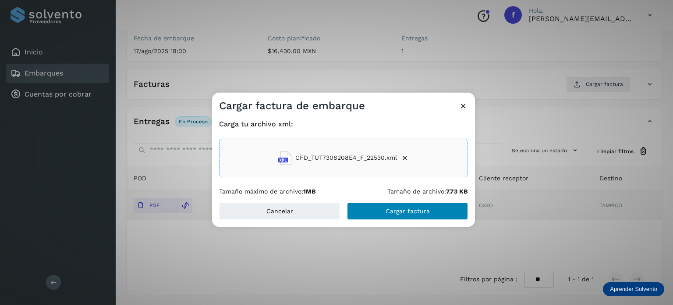 The height and width of the screenshot is (305, 673). What do you see at coordinates (408, 211) in the screenshot?
I see `span: Cargar factura` at bounding box center [408, 211].